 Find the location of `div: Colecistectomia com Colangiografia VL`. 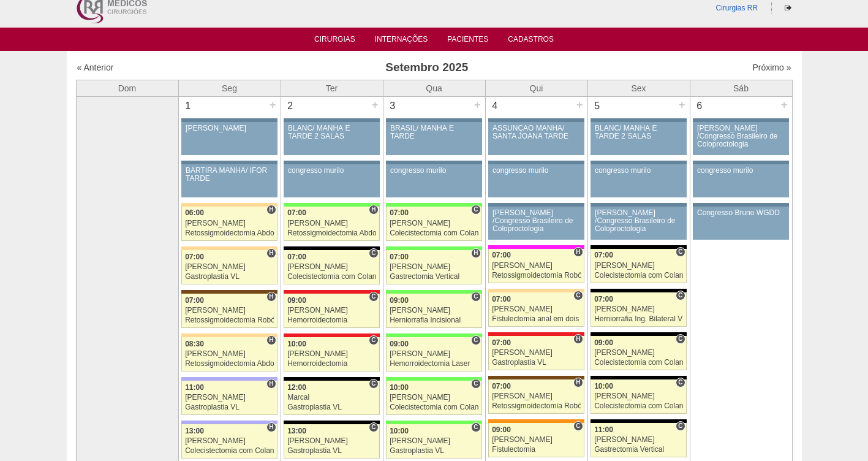

div: Colecistectomia com Colangiografia VL is located at coordinates (434, 233).